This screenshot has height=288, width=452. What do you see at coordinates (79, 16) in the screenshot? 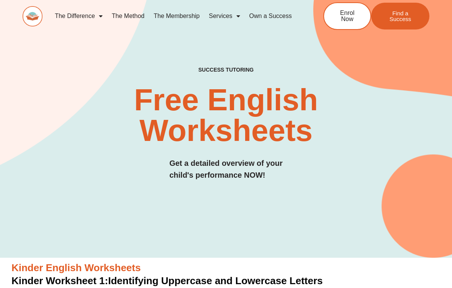
I see `a: The Difference` at bounding box center [79, 16].